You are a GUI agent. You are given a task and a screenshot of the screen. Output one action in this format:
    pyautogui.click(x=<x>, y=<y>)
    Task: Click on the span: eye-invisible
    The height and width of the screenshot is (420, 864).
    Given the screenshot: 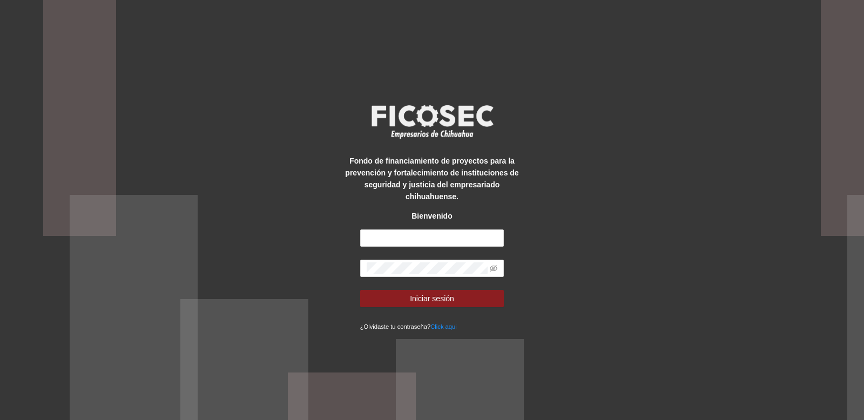 What is the action you would take?
    pyautogui.click(x=493, y=268)
    